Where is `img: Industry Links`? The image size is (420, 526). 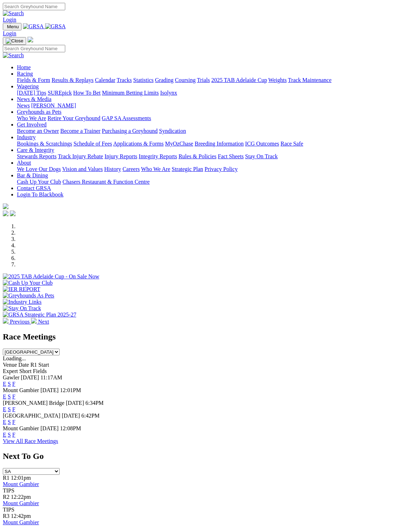 img: Industry Links is located at coordinates (22, 302).